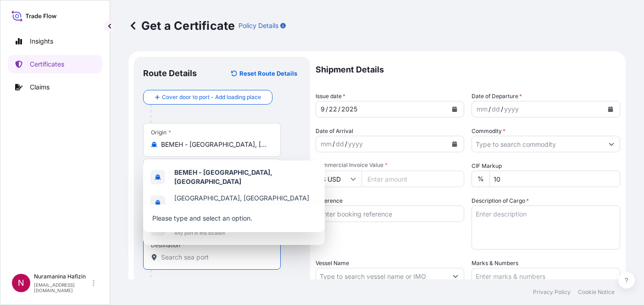 The width and height of the screenshot is (644, 305). I want to click on p: Certificates, so click(47, 64).